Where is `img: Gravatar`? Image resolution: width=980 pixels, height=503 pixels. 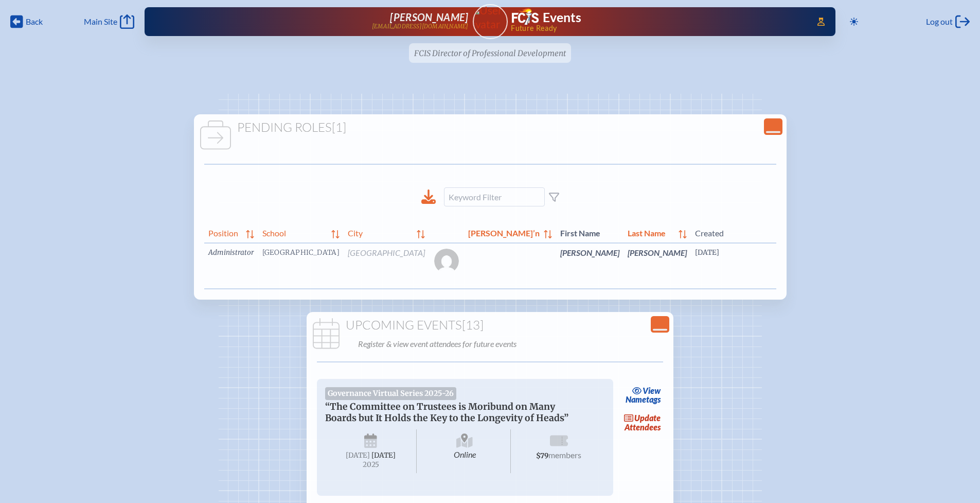
img: Gravatar is located at coordinates (446, 261).